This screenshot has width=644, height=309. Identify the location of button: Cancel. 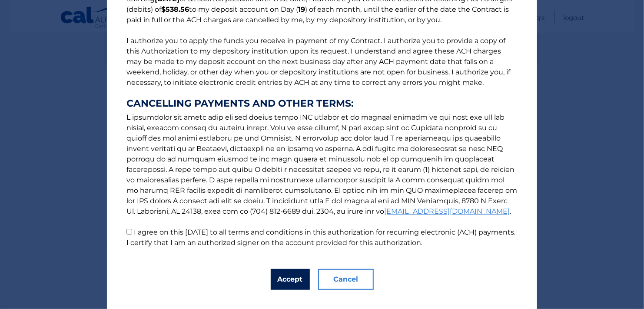
(346, 279).